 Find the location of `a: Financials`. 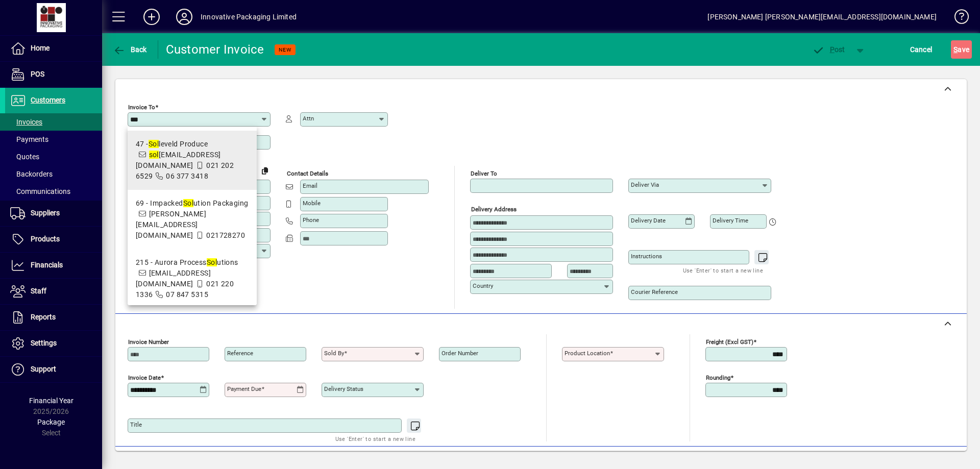

a: Financials is located at coordinates (54, 266).